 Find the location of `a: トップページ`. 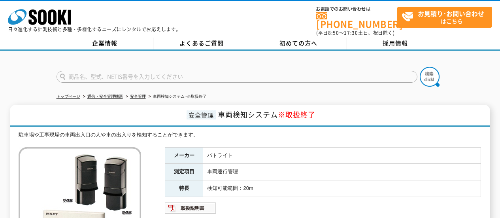

a: トップページ is located at coordinates (68, 96).